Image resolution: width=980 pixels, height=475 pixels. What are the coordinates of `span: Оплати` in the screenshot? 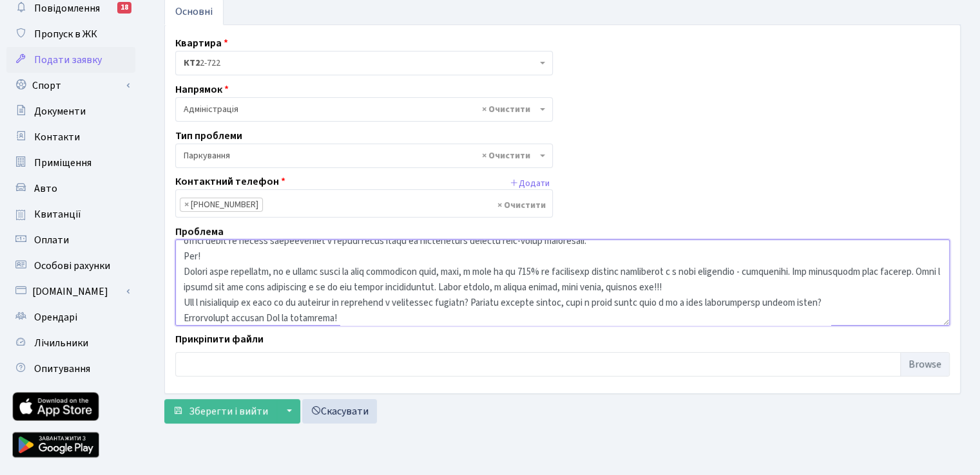 It's located at (51, 240).